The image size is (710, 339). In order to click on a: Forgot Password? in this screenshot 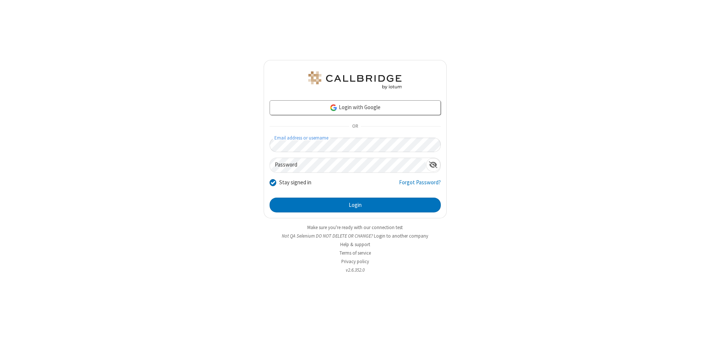, I will do `click(420, 185)`.